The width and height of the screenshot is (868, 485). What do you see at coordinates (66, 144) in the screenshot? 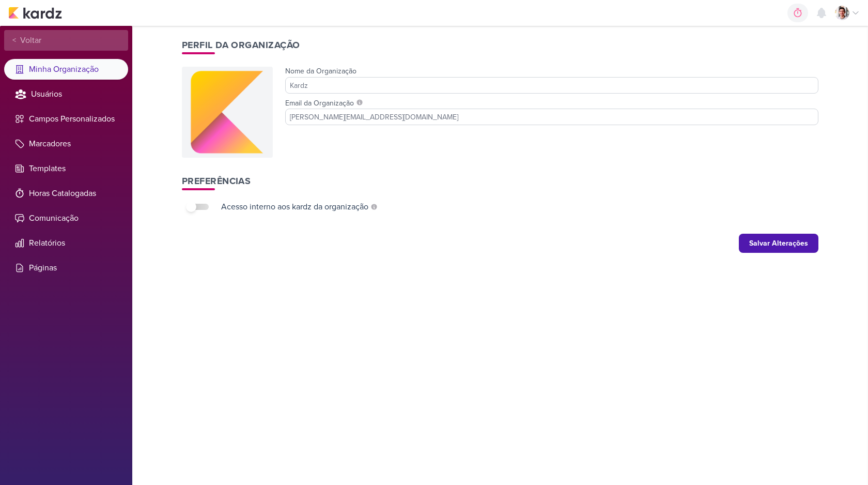
I see `li: Marcadores` at bounding box center [66, 144].